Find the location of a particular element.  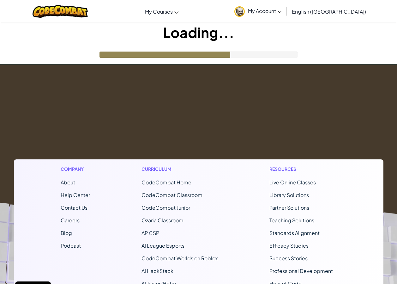

a: Live Online Classes is located at coordinates (293, 182).